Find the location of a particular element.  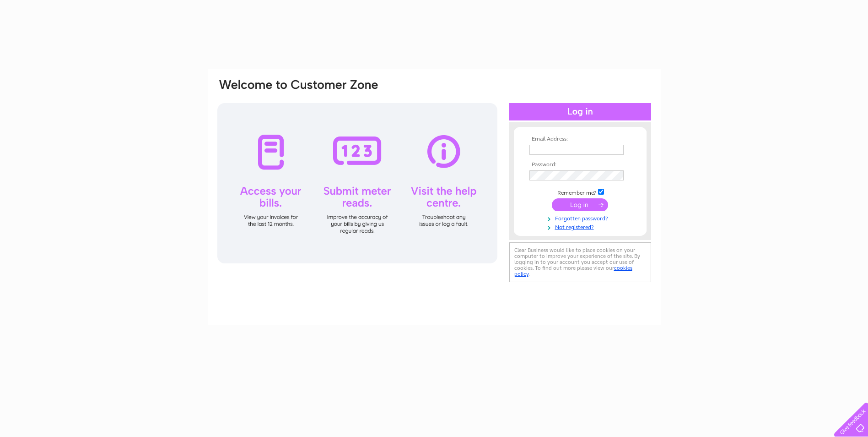

input: Submit is located at coordinates (580, 205).